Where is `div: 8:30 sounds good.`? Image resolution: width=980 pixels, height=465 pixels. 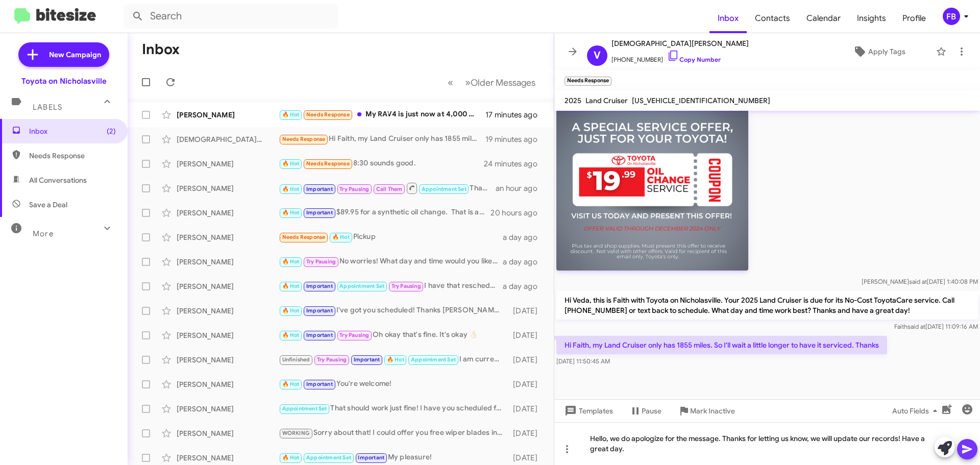 div: 8:30 sounds good. is located at coordinates (381, 163).